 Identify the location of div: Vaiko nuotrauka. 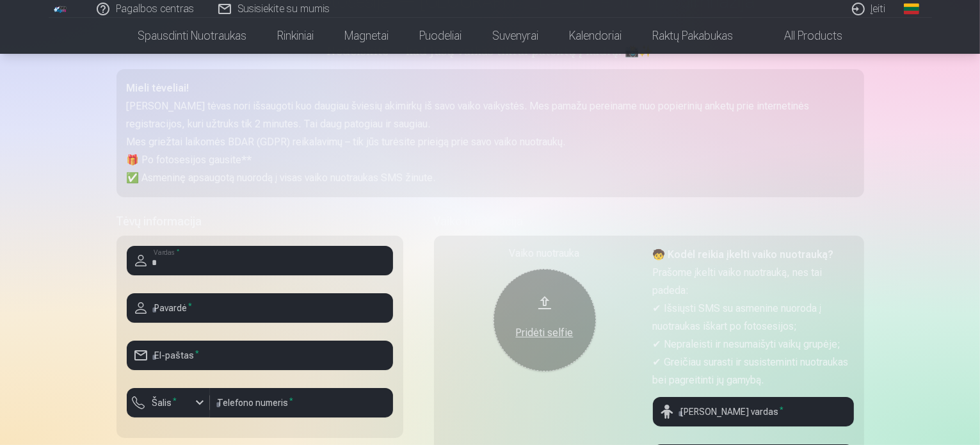
(545, 253).